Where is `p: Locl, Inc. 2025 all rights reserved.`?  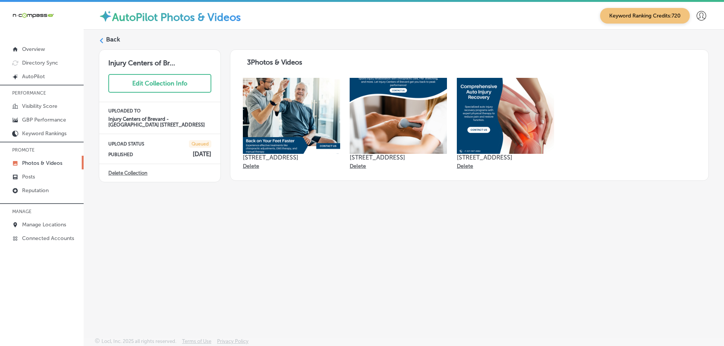
p: Locl, Inc. 2025 all rights reserved. is located at coordinates (139, 341).